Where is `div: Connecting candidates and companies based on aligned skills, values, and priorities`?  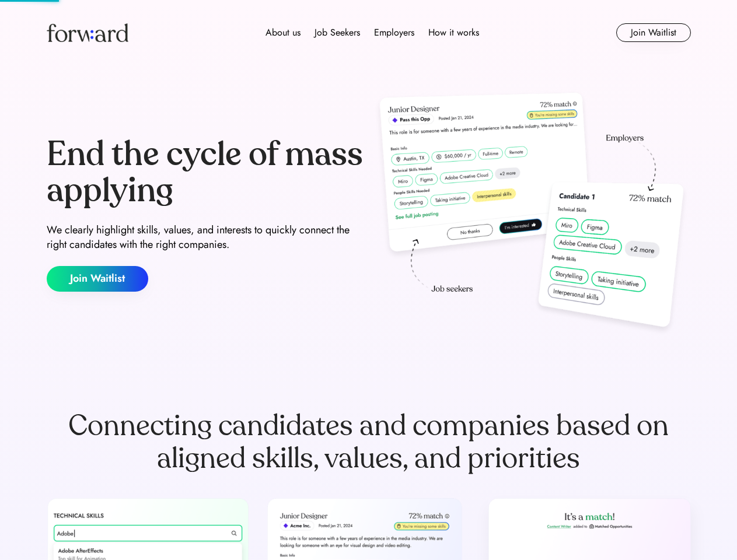 div: Connecting candidates and companies based on aligned skills, values, and priorities is located at coordinates (369, 442).